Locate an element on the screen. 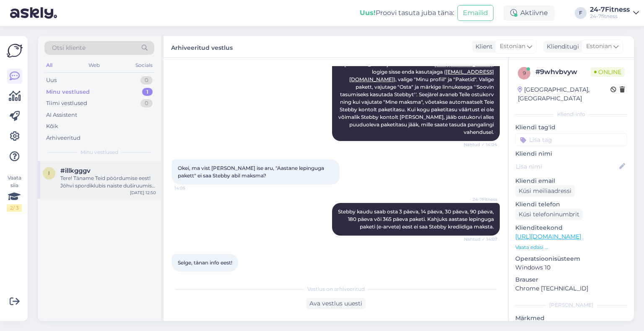 Image resolution: width=644 pixels, height=331 pixels. b: Uus! is located at coordinates (368, 12).